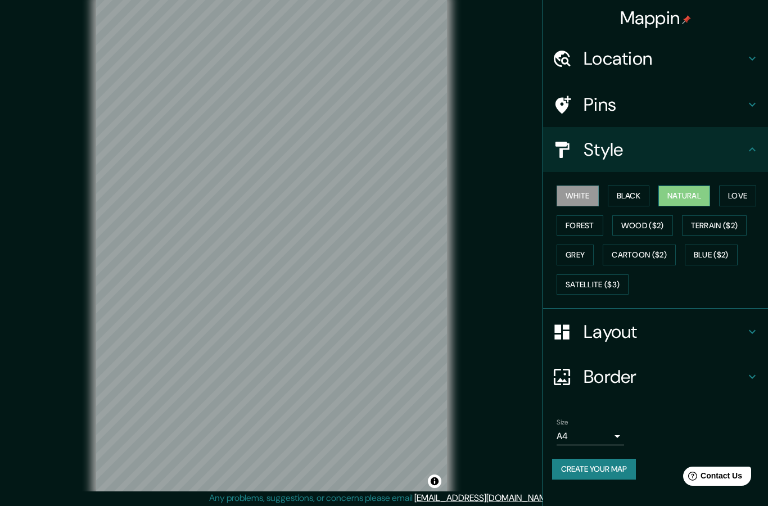  Describe the element at coordinates (664, 149) in the screenshot. I see `h4: Style` at that location.